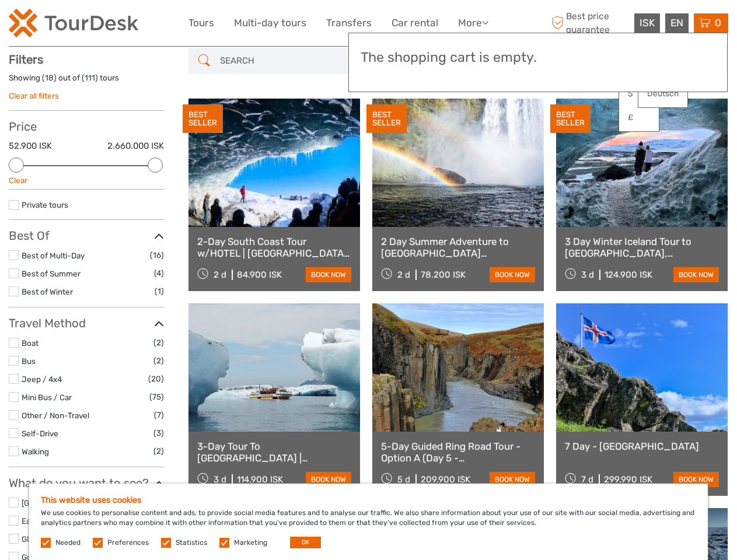 This screenshot has height=560, width=737. Describe the element at coordinates (159, 433) in the screenshot. I see `span: (3)` at that location.